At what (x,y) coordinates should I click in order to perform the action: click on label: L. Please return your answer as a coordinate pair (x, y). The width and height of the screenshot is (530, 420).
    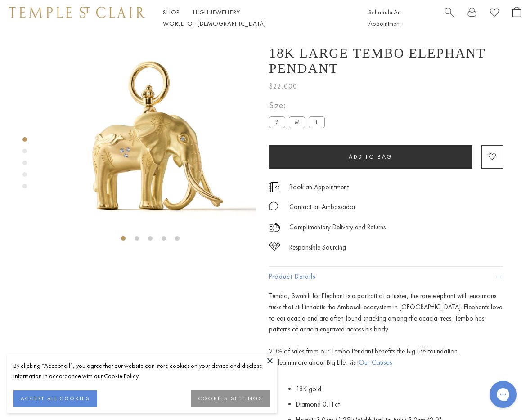
    Looking at the image, I should click on (317, 122).